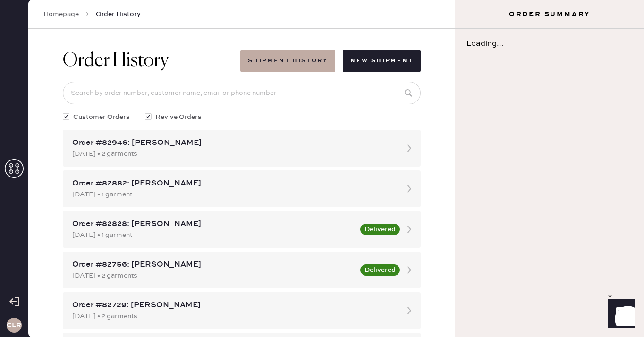 This screenshot has width=644, height=337. Describe the element at coordinates (116, 61) in the screenshot. I see `h1: Order History` at that location.